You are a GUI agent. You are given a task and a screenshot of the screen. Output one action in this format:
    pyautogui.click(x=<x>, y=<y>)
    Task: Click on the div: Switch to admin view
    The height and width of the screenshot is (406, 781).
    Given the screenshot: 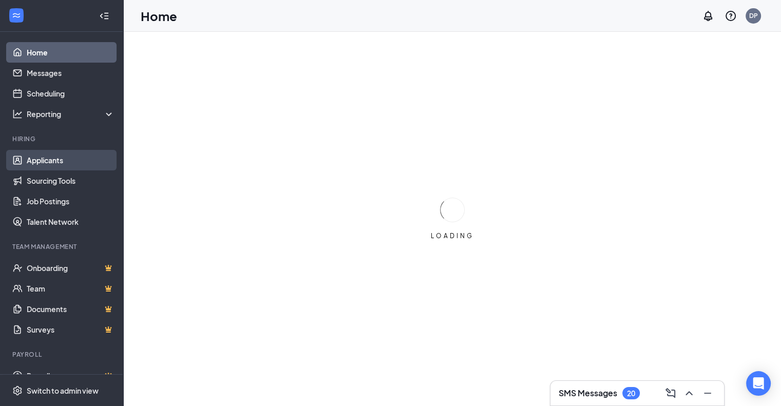 What is the action you would take?
    pyautogui.click(x=63, y=391)
    